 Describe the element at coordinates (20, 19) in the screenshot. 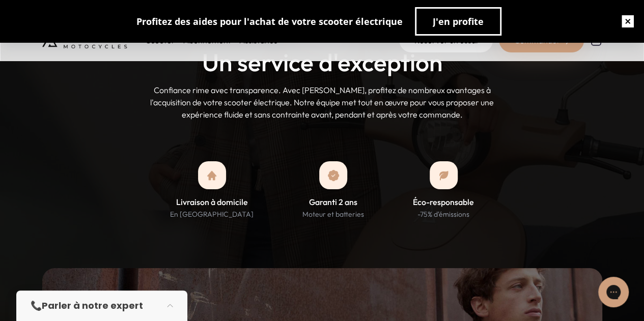

I see `button: Gorgias live chat` at that location.